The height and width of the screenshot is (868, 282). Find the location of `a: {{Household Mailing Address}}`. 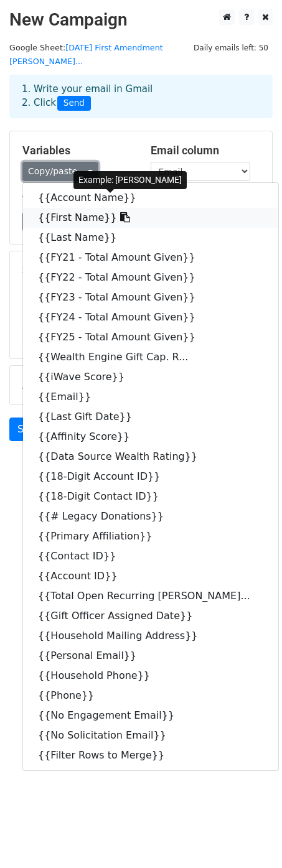

a: {{Household Mailing Address}} is located at coordinates (151, 636).